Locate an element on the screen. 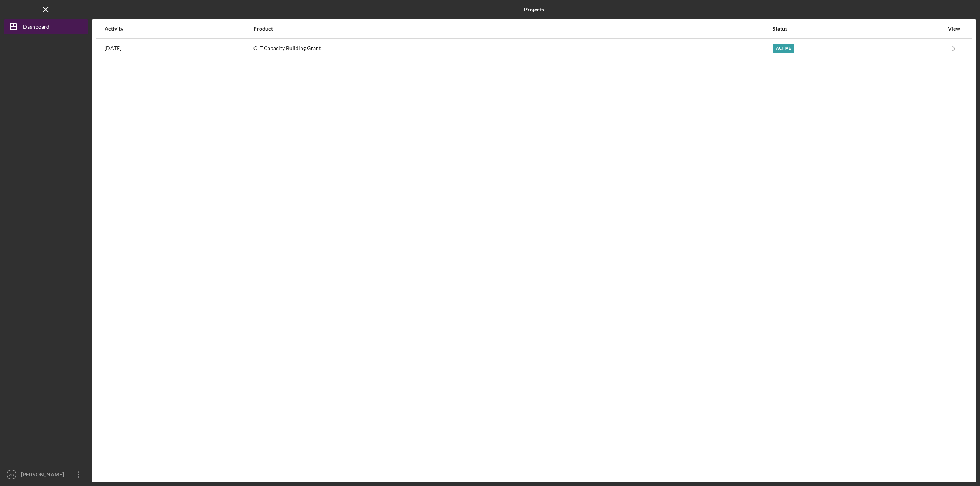 This screenshot has height=486, width=980. div: Activity is located at coordinates (179, 29).